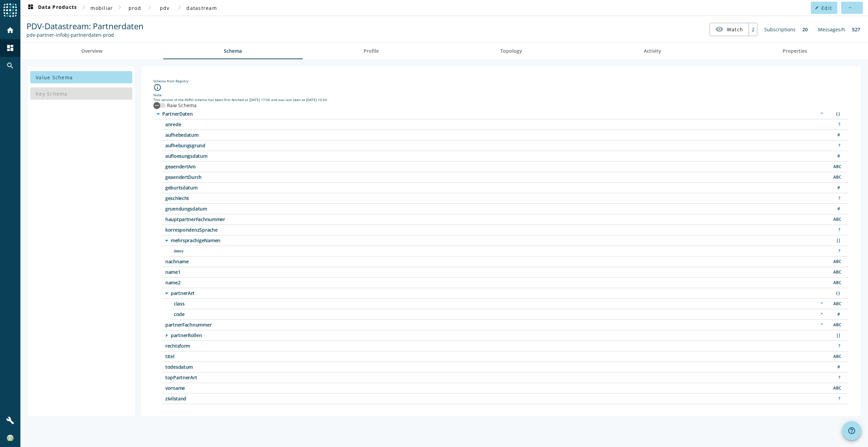  Describe the element at coordinates (10, 66) in the screenshot. I see `mat-icon: search` at that location.